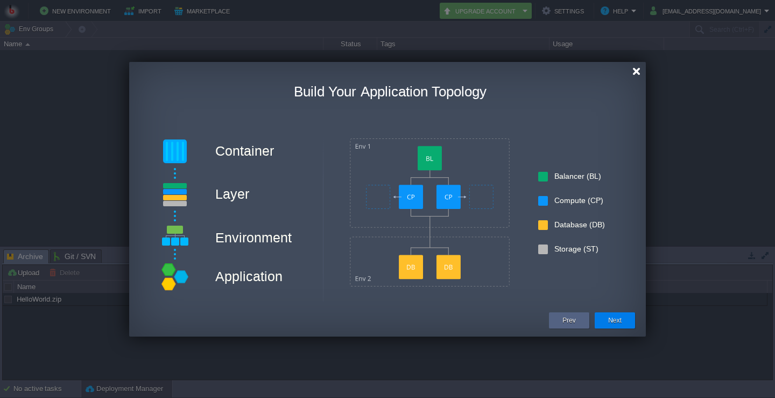 This screenshot has height=398, width=775. Describe the element at coordinates (581, 224) in the screenshot. I see `label: Database (DB)` at that location.